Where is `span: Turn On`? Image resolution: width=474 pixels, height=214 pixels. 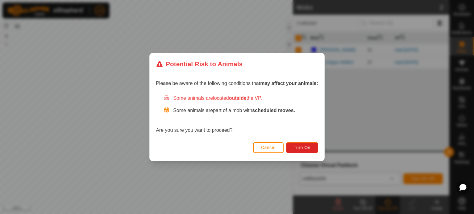 span: Turn On is located at coordinates (302, 148).